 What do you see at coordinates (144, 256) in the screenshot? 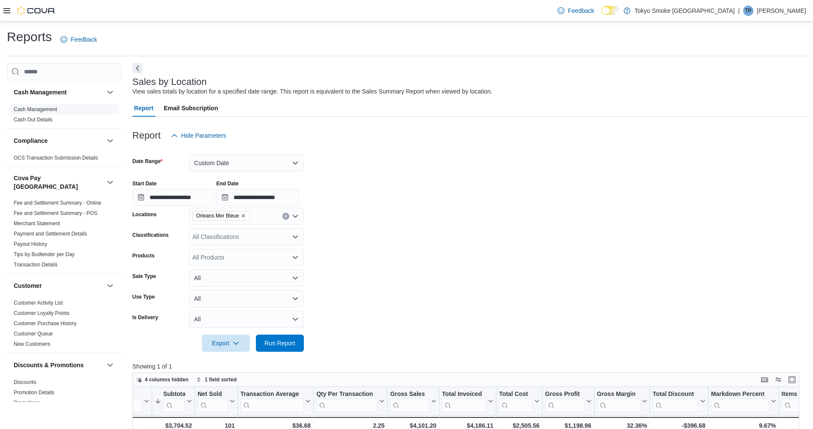
I see `label: Products` at bounding box center [144, 256].